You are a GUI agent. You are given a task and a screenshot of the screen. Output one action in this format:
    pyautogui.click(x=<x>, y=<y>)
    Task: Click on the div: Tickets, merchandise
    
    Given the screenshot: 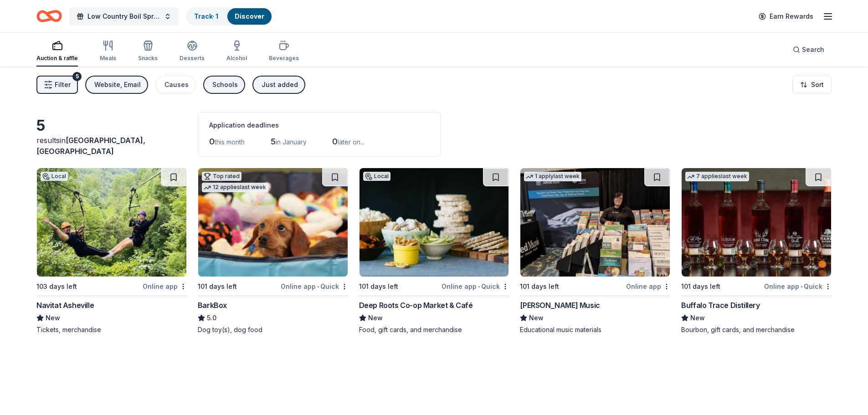 What is the action you would take?
    pyautogui.click(x=112, y=330)
    